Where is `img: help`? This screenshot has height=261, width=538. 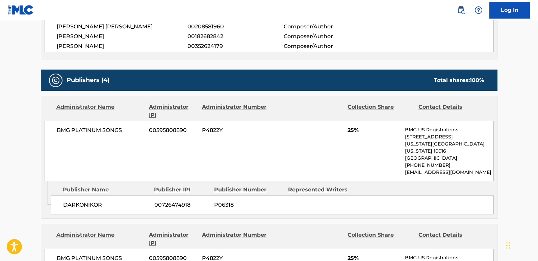
img: help is located at coordinates (478, 10).